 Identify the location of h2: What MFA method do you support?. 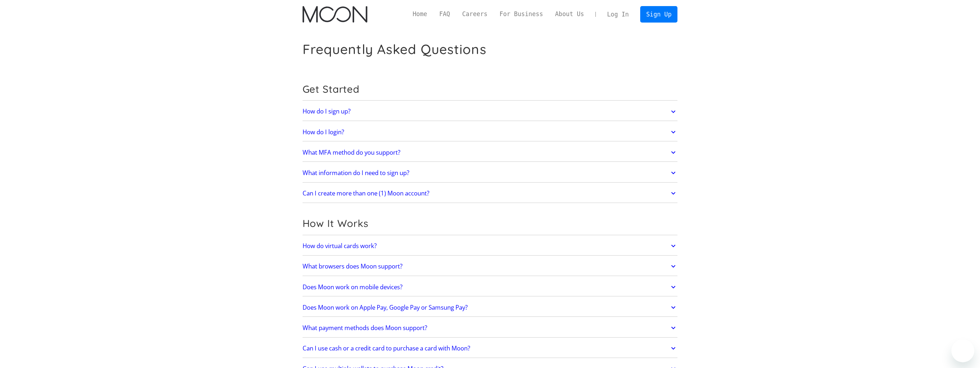
(352, 152).